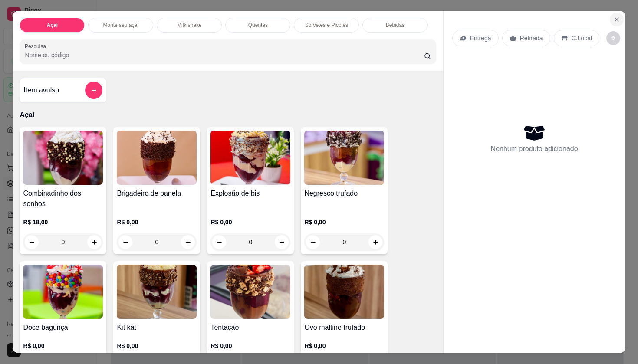 The image size is (638, 364). I want to click on h4: Explosão de bis, so click(250, 194).